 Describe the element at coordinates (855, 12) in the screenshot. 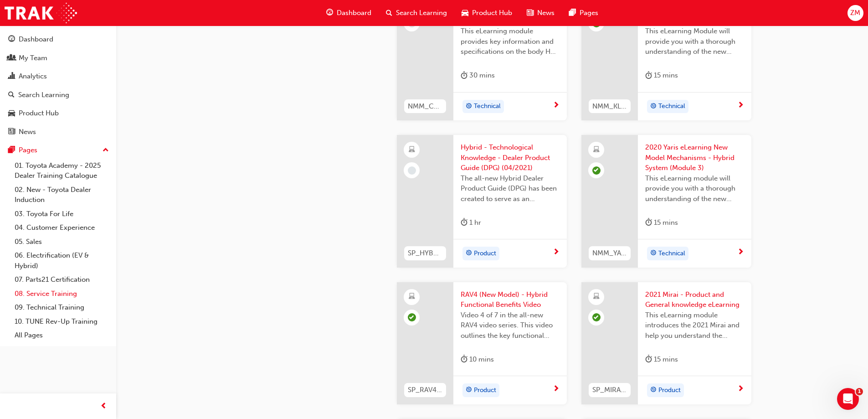

I see `span: ZM` at that location.